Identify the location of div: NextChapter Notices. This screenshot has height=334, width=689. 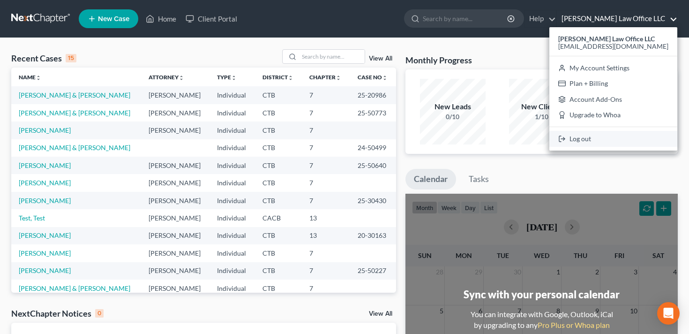
(57, 313).